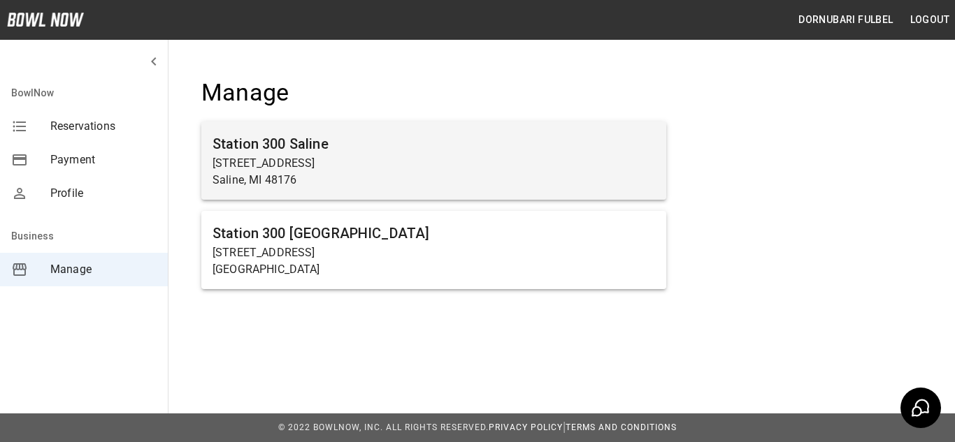  I want to click on span: Reservations, so click(103, 127).